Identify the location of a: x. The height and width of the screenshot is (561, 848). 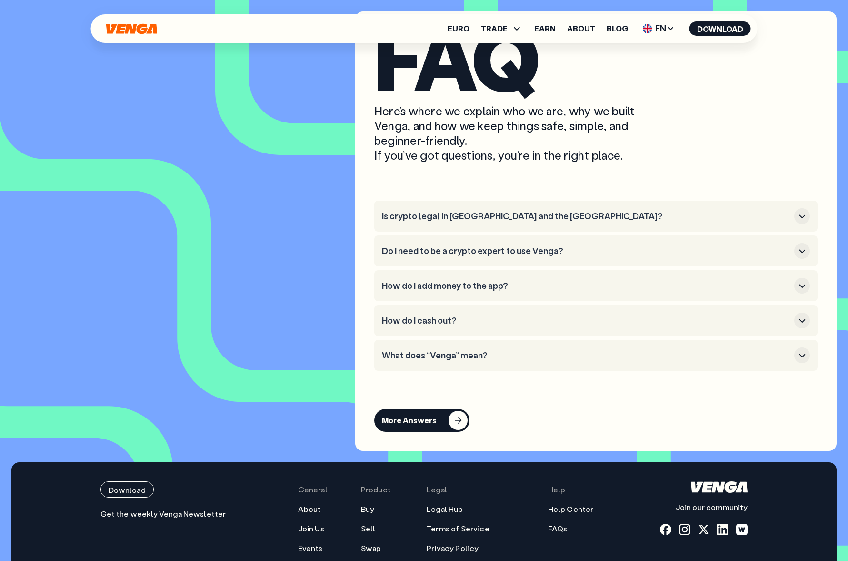
(704, 529).